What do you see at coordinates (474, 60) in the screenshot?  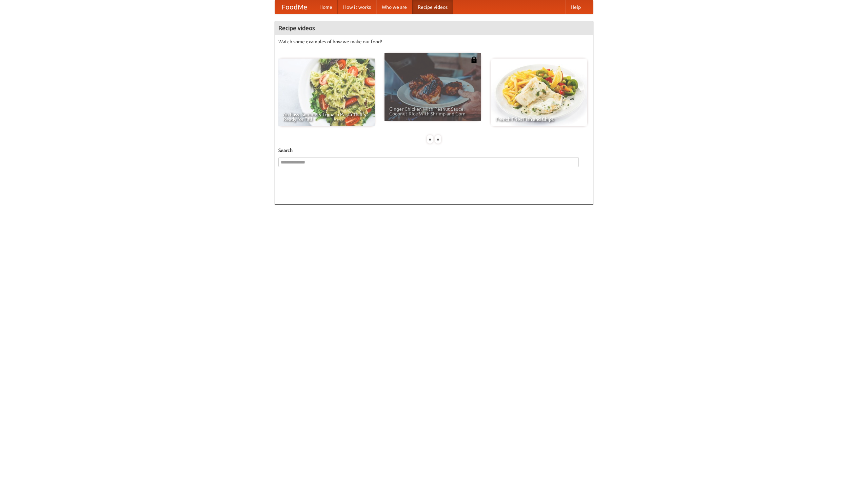 I see `img: 483408.png` at bounding box center [474, 60].